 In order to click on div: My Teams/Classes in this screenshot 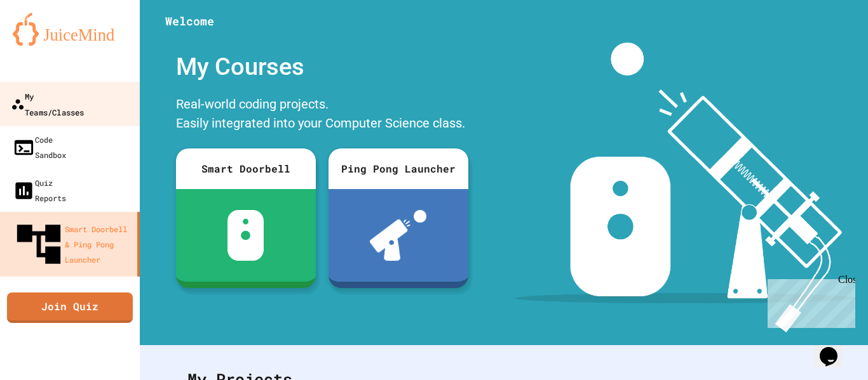, I will do `click(47, 103)`.